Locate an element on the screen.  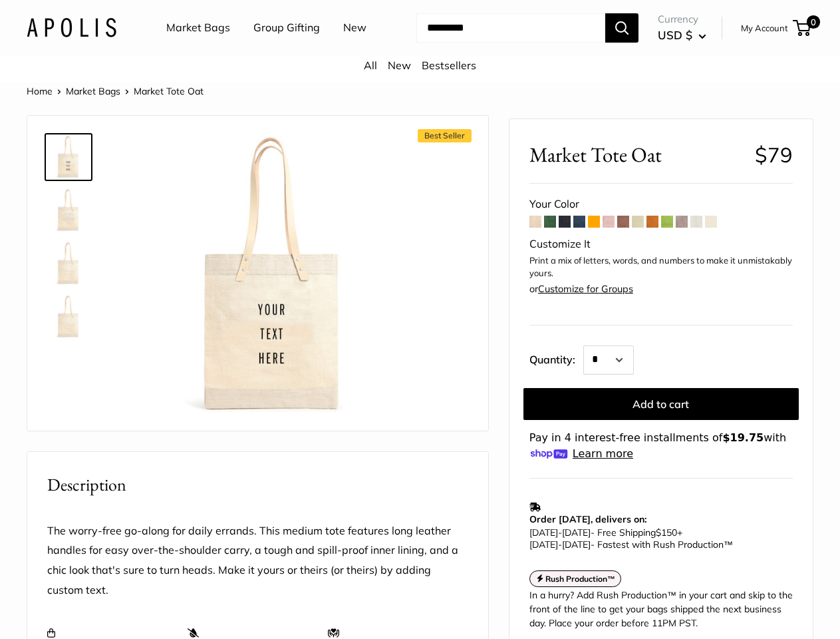
button: Add to cart is located at coordinates (661, 404).